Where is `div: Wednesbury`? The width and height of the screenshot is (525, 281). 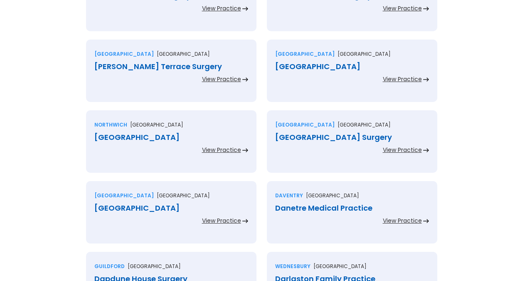
div: Wednesbury is located at coordinates (293, 266).